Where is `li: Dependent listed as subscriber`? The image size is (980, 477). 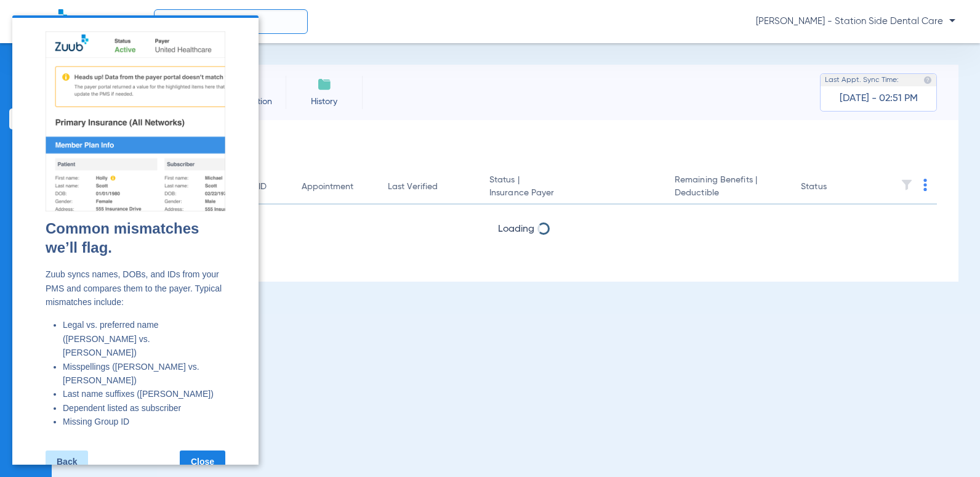 li: Dependent listed as subscriber is located at coordinates (132, 392).